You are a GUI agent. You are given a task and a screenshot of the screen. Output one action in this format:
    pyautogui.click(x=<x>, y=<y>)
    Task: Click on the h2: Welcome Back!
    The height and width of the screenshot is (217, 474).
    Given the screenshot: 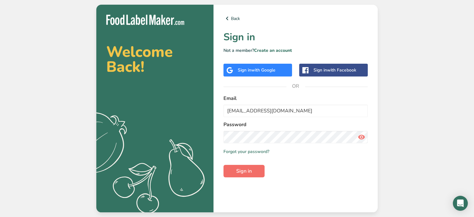 What is the action you would take?
    pyautogui.click(x=155, y=59)
    